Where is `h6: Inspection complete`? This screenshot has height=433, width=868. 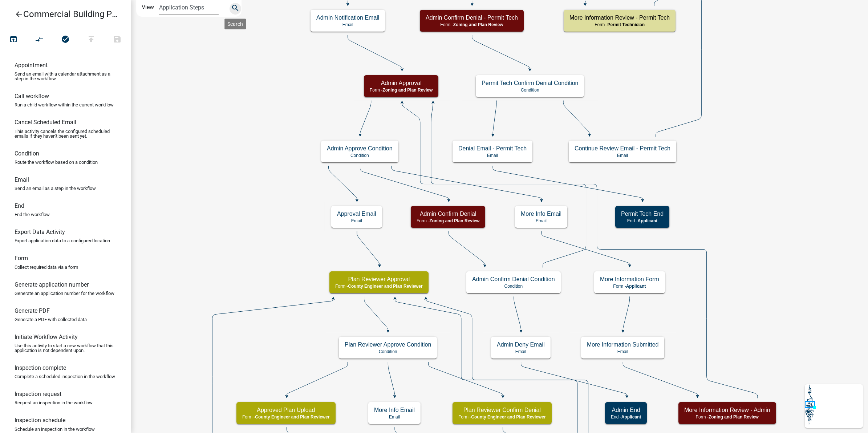 h6: Inspection complete is located at coordinates (40, 368).